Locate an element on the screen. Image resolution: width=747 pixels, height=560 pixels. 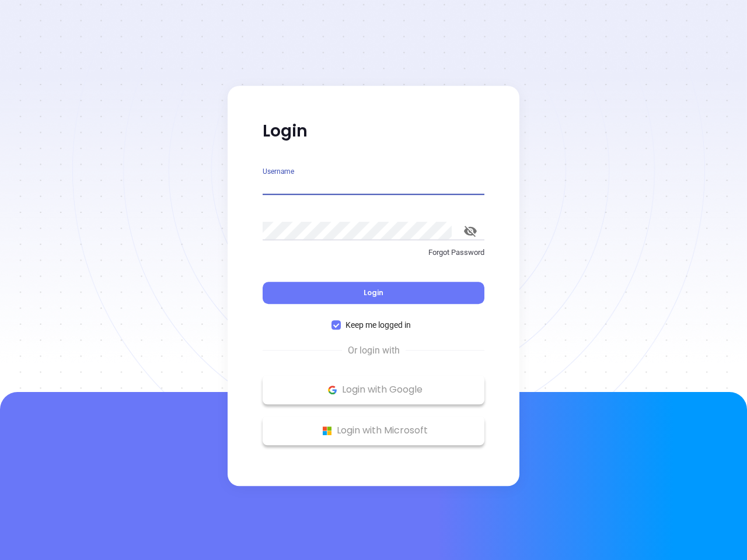
button: Microsoft Logo Login with Microsoft is located at coordinates (374, 430).